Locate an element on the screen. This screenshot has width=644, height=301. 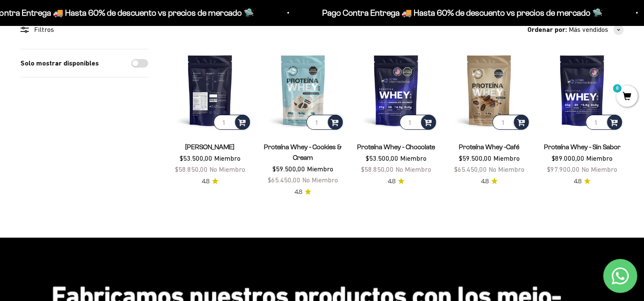
mark: 0 is located at coordinates (617, 89).